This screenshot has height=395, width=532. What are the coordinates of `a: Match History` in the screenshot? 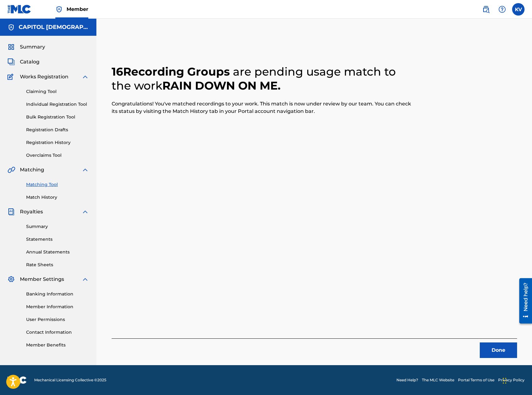 It's located at (57, 197).